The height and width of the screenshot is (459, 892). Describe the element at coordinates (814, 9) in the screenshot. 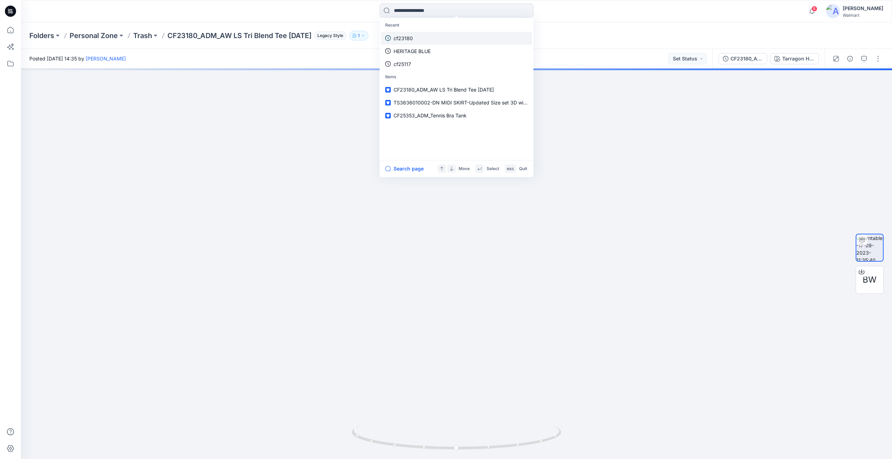

I see `span: 8` at that location.